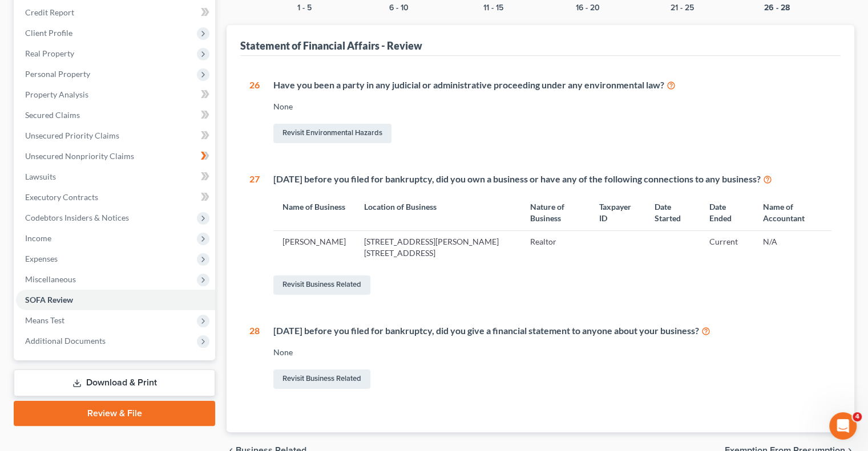 Image resolution: width=868 pixels, height=451 pixels. Describe the element at coordinates (857, 417) in the screenshot. I see `span: 4` at that location.